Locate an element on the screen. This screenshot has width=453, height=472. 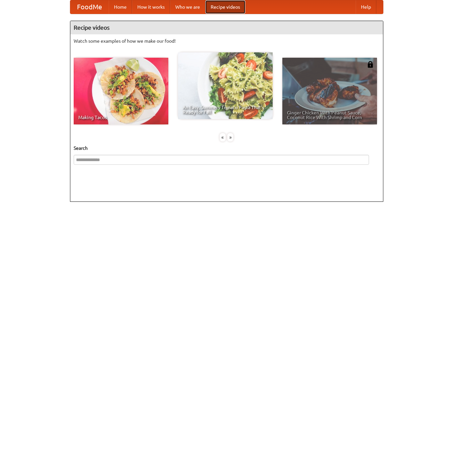
a: An Easy, Summery Tomato Pasta That's Ready for Fall is located at coordinates (225, 86).